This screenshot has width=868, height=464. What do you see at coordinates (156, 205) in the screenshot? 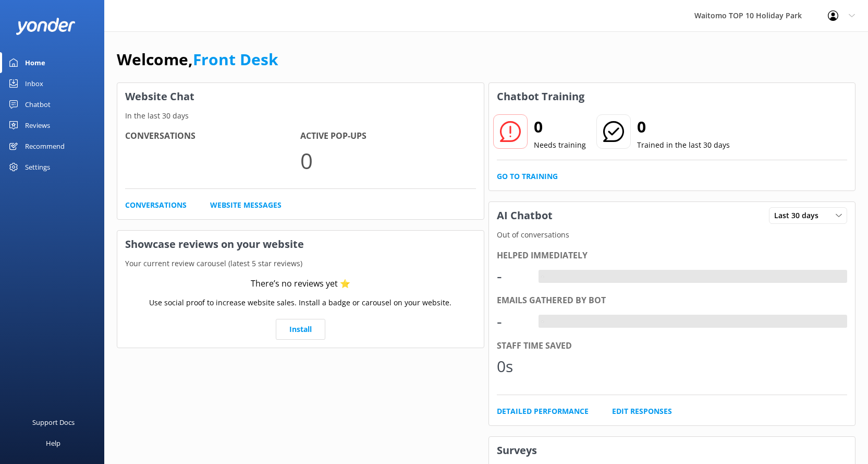
I see `a: Conversations` at bounding box center [156, 205].